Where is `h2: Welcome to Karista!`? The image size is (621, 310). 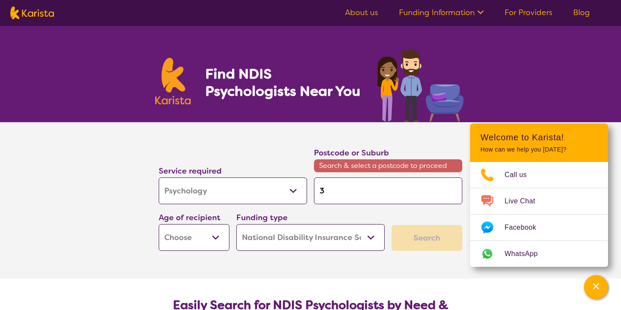 h2: Welcome to Karista! is located at coordinates (539, 137).